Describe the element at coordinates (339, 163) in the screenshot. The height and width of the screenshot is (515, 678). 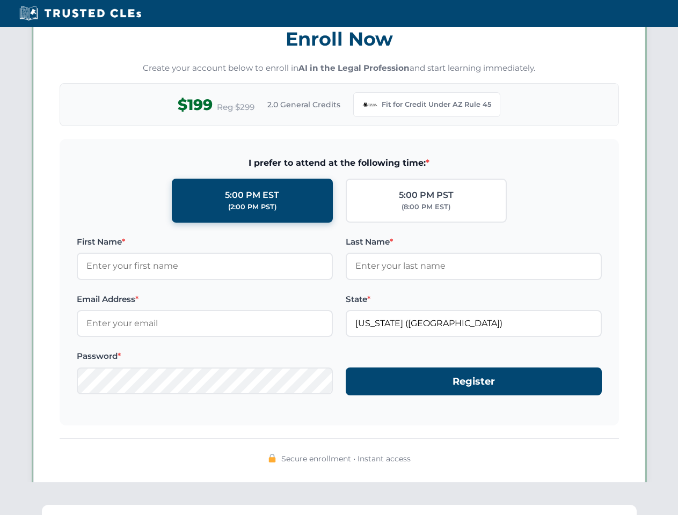
I see `span: I prefer to attend at the following time:` at that location.